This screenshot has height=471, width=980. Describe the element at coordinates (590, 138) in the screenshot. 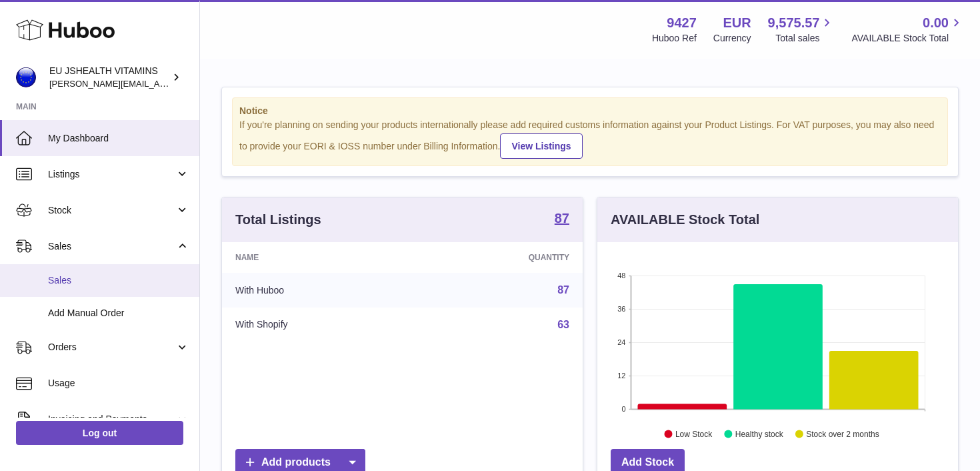

I see `div: If you're planning on sending your products internationally please add required customs informati...` at that location.